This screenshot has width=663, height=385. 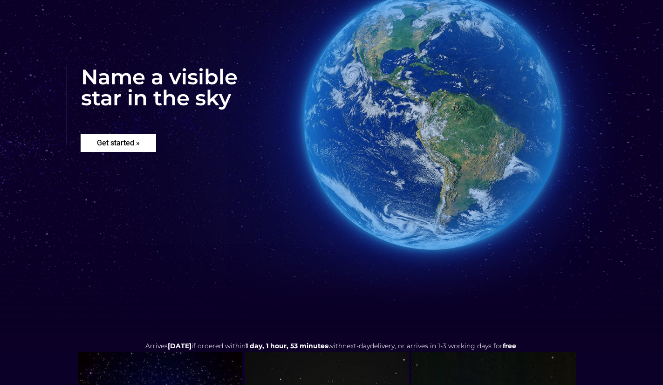 What do you see at coordinates (152, 106) in the screenshot?
I see `rs-layer: Name a visible star in the sky` at bounding box center [152, 106].